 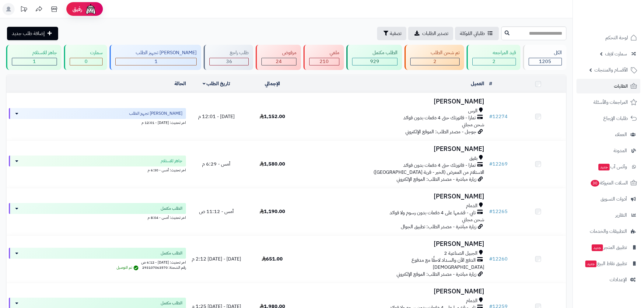 What do you see at coordinates (498, 212) in the screenshot?
I see `a: #12265` at bounding box center [498, 212].